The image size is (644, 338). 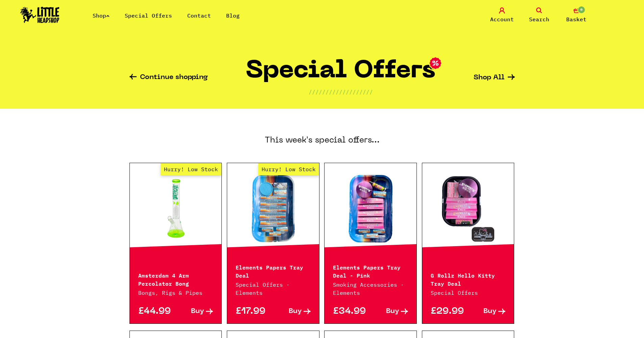 What do you see at coordinates (449, 312) in the screenshot?
I see `p: £29.99` at bounding box center [449, 312].